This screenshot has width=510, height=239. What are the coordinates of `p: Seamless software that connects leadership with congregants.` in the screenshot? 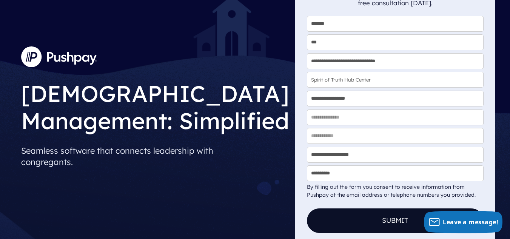 It's located at (155, 156).